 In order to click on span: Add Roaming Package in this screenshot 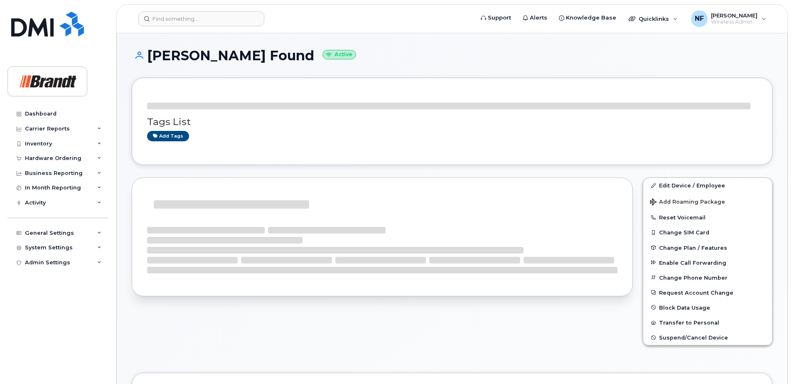, I will do `click(687, 202)`.